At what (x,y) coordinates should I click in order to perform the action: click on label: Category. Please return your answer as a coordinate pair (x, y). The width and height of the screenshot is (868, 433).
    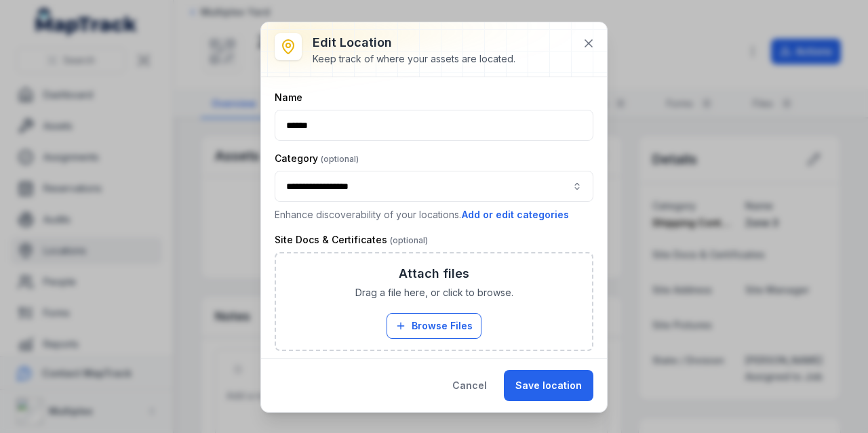
    Looking at the image, I should click on (317, 159).